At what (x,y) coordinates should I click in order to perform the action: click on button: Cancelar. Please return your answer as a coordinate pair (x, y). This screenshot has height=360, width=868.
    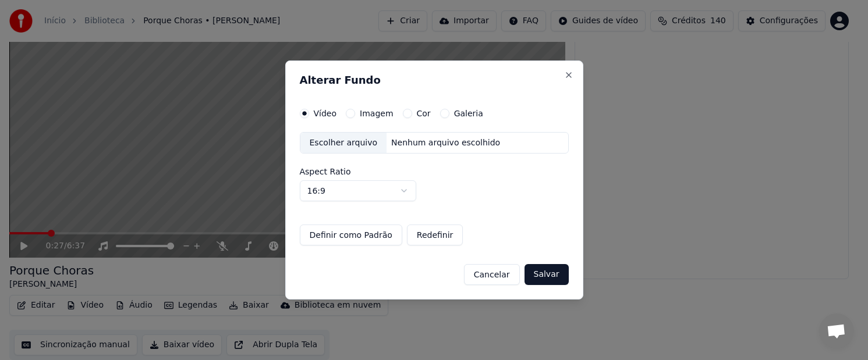
    Looking at the image, I should click on (492, 275).